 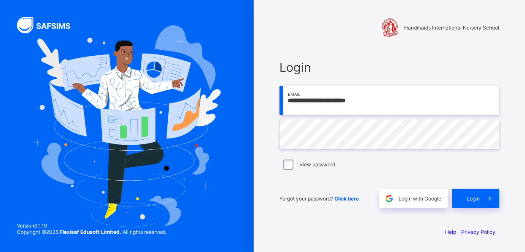 I want to click on span: Forgot your password?, so click(x=319, y=199).